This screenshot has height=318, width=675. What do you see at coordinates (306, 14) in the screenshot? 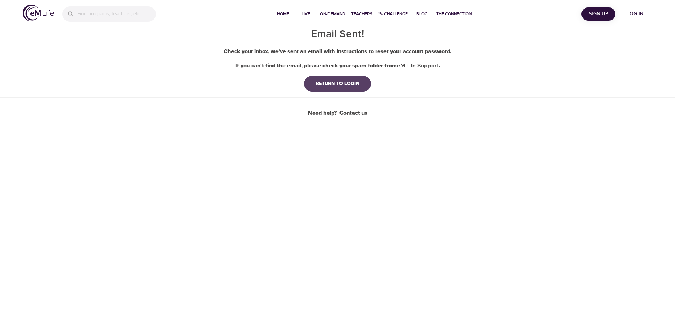
I see `span: Live` at bounding box center [306, 14].